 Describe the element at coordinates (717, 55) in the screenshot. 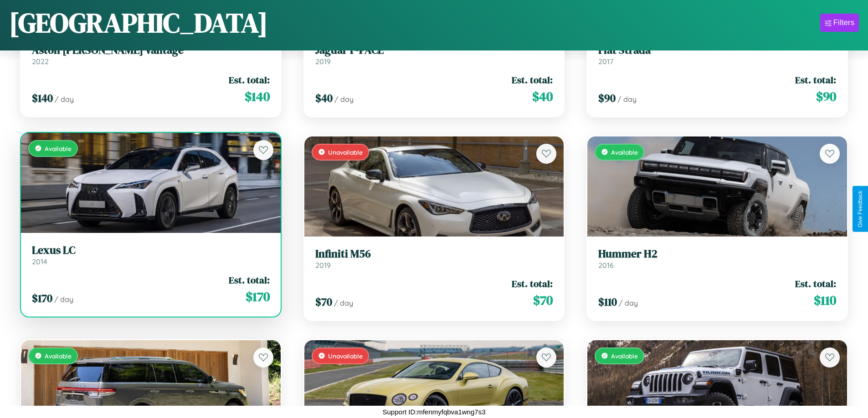

I see `a: Fiat Strada2017` at that location.